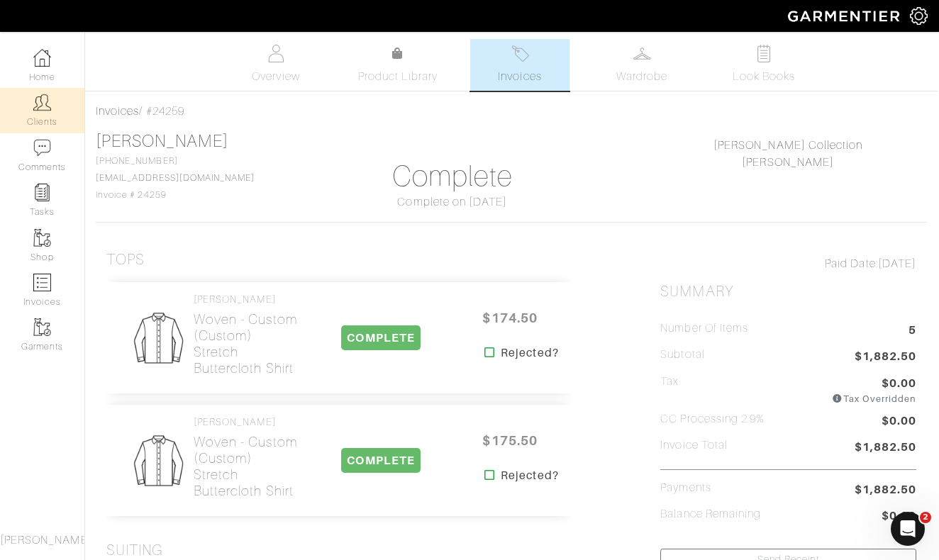  What do you see at coordinates (398, 76) in the screenshot?
I see `span: Product Library` at bounding box center [398, 76].